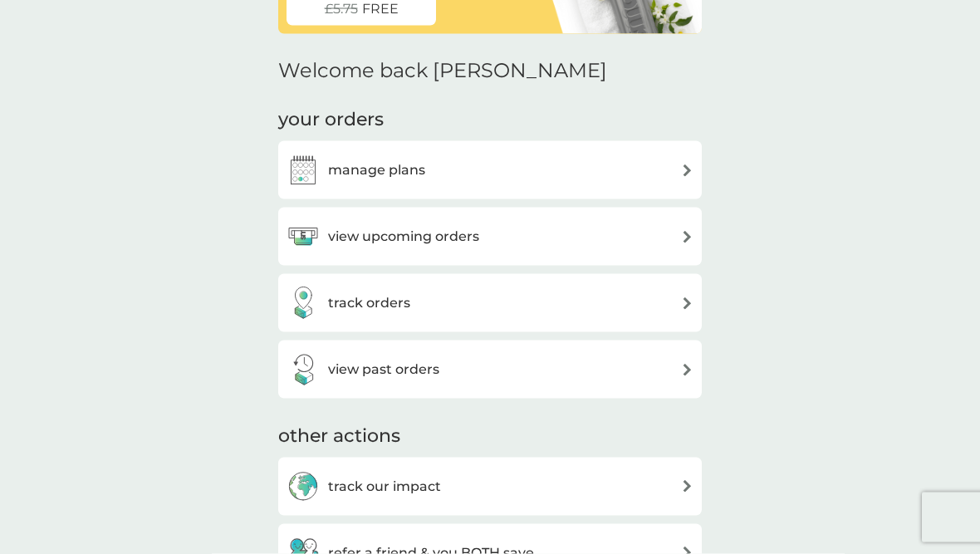 The width and height of the screenshot is (980, 554). What do you see at coordinates (377, 171) in the screenshot?
I see `h3: manage plans` at bounding box center [377, 171].